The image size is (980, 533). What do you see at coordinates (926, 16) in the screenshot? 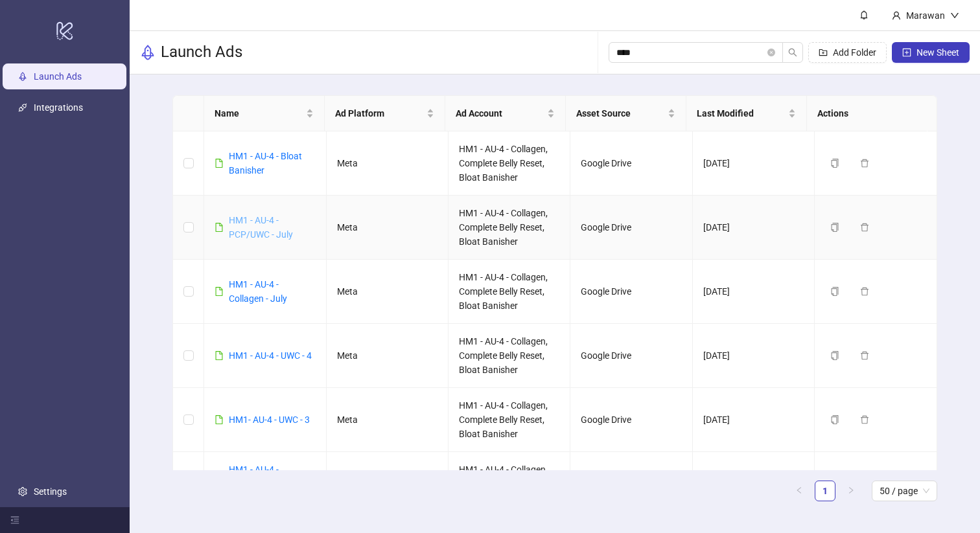
I see `div: Marawan` at bounding box center [926, 16].